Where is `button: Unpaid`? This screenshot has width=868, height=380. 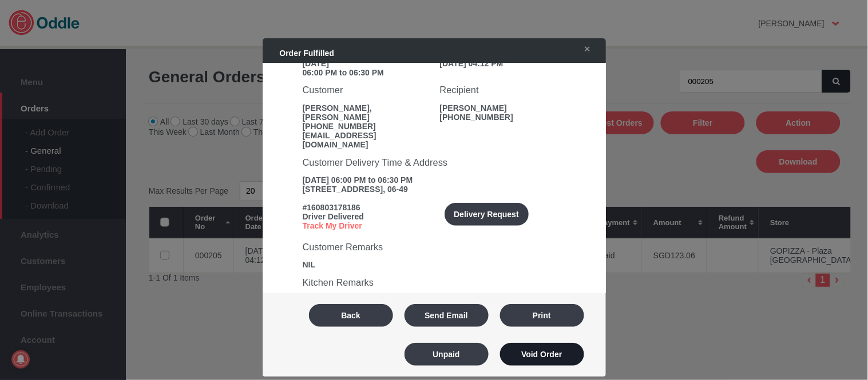
button: Unpaid is located at coordinates (447, 355).